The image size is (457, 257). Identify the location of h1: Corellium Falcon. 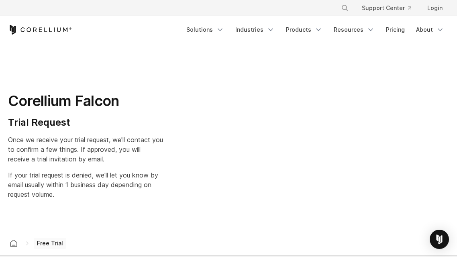
(85, 101).